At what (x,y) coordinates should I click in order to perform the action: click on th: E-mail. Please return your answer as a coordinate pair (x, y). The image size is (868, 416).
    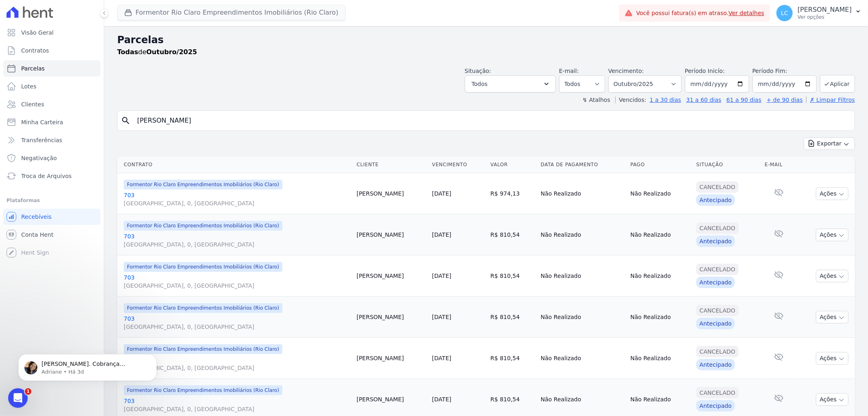
    Looking at the image, I should click on (779, 164).